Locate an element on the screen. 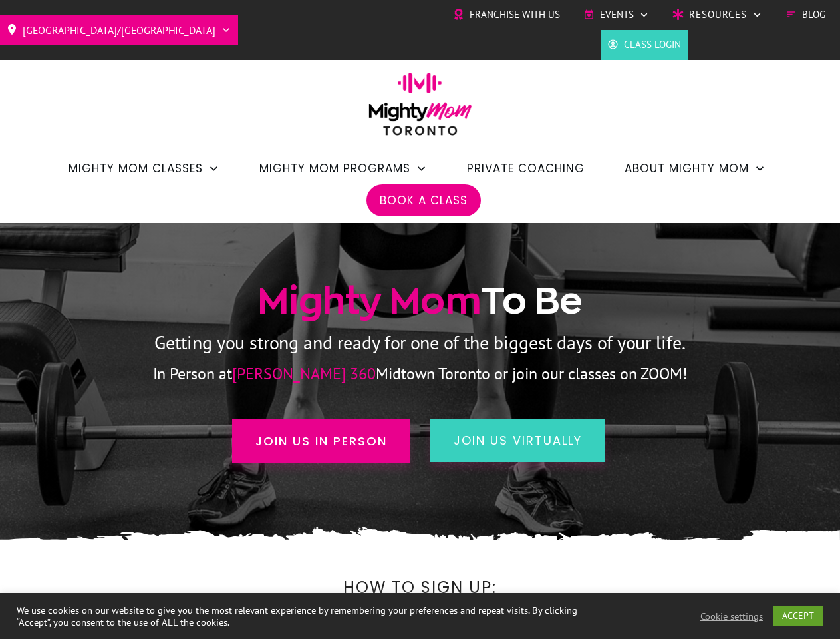  span: Book a Class is located at coordinates (423, 201).